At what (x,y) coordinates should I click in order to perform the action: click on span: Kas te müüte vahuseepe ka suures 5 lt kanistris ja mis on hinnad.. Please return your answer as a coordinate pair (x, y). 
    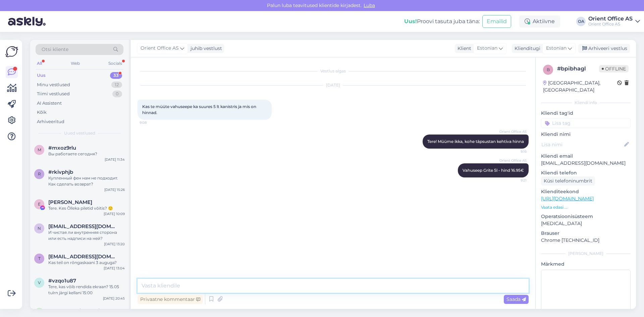
    Looking at the image, I should click on (200, 109).